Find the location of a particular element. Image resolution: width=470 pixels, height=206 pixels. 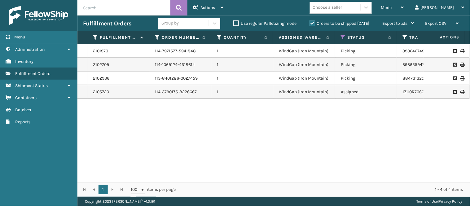

div: Group by is located at coordinates (170, 23).